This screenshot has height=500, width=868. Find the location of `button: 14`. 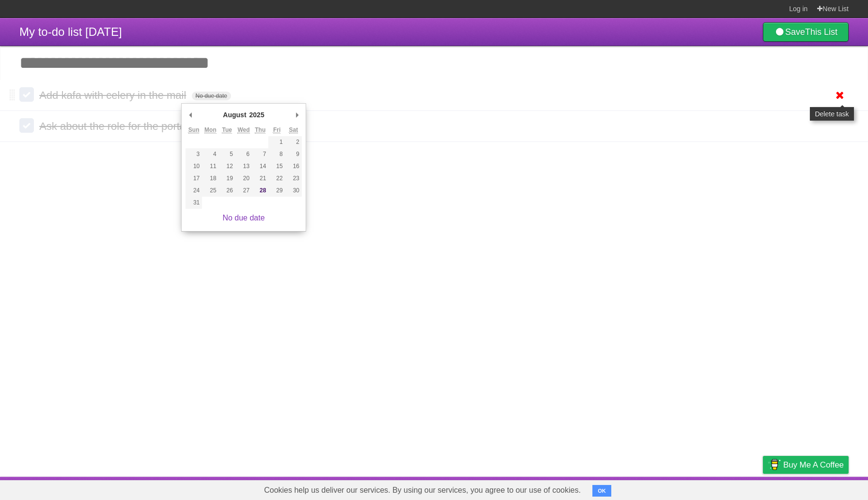

button: 14 is located at coordinates (260, 167).